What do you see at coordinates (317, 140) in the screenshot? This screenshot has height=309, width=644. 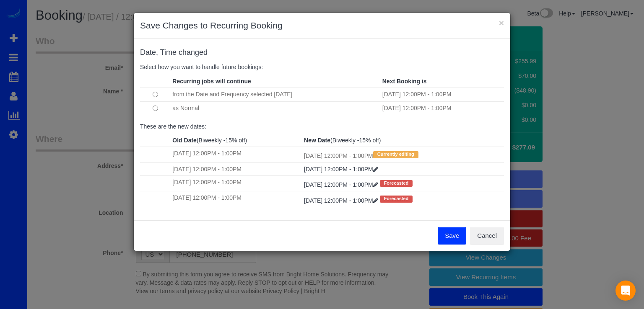 I see `strong: New Date` at bounding box center [317, 140].